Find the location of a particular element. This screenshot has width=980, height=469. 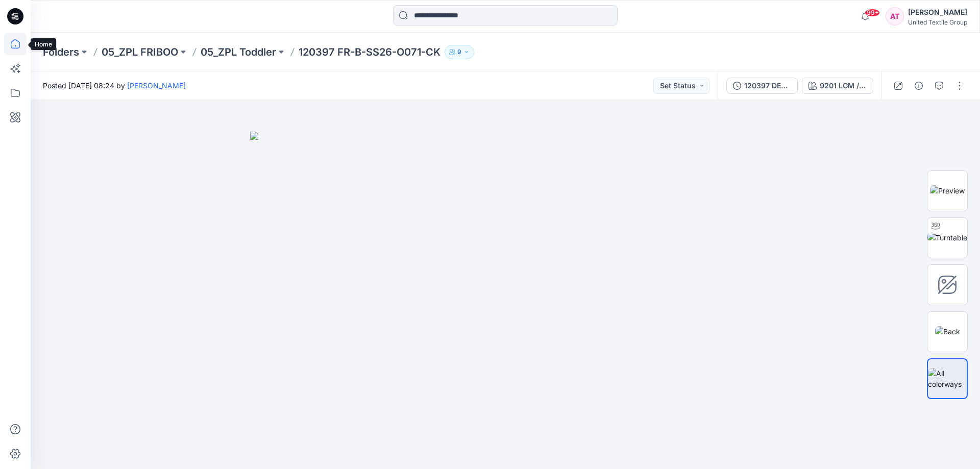

p: 05_ZPL FRIBOO is located at coordinates (140, 52).